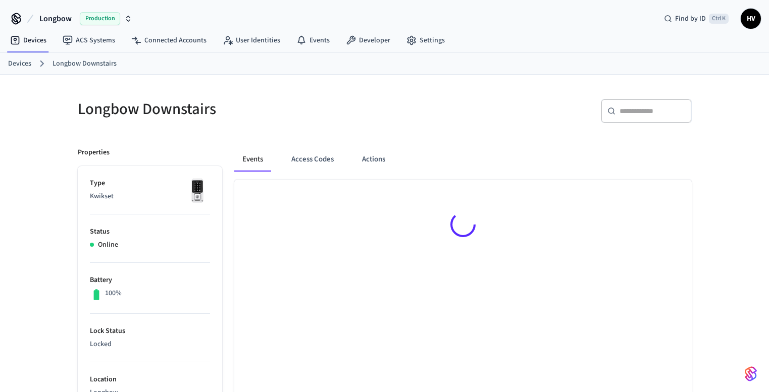 Image resolution: width=769 pixels, height=392 pixels. Describe the element at coordinates (89, 40) in the screenshot. I see `a: ACS Systems` at that location.